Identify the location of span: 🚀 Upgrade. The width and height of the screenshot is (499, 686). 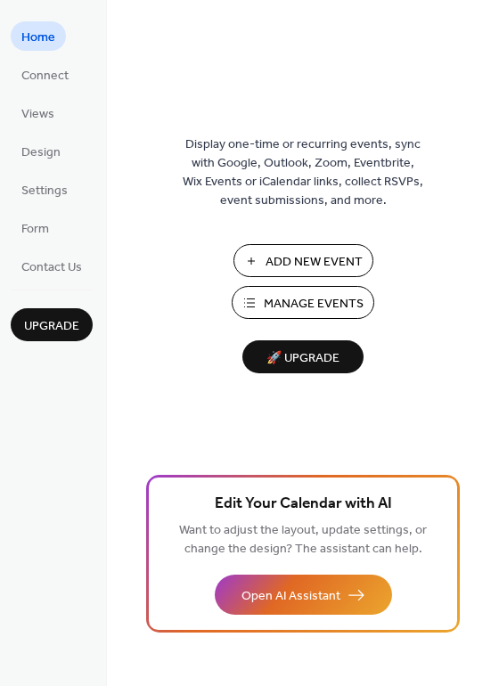
(303, 358).